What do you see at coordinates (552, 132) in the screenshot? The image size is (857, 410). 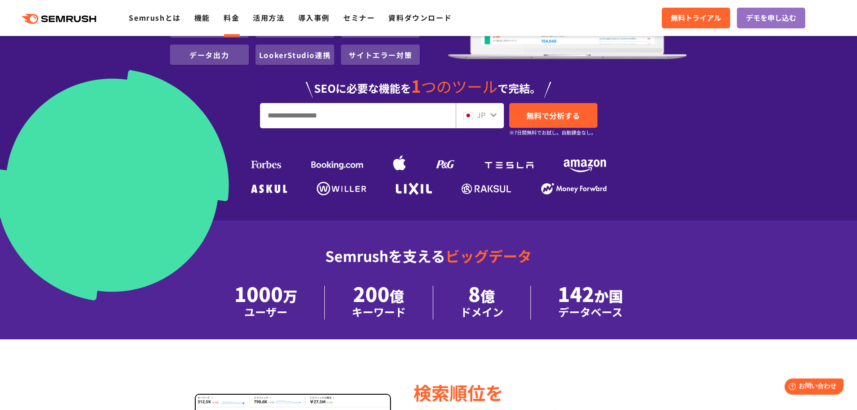 I see `small: ※7日間無料でお試し。自動課金なし。` at bounding box center [552, 132].